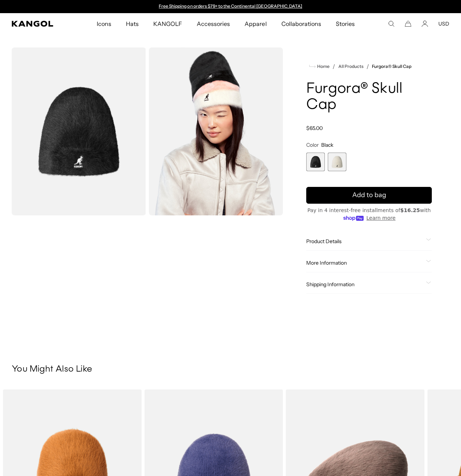 Image resolution: width=461 pixels, height=476 pixels. Describe the element at coordinates (255, 24) in the screenshot. I see `span: Apparel` at that location.